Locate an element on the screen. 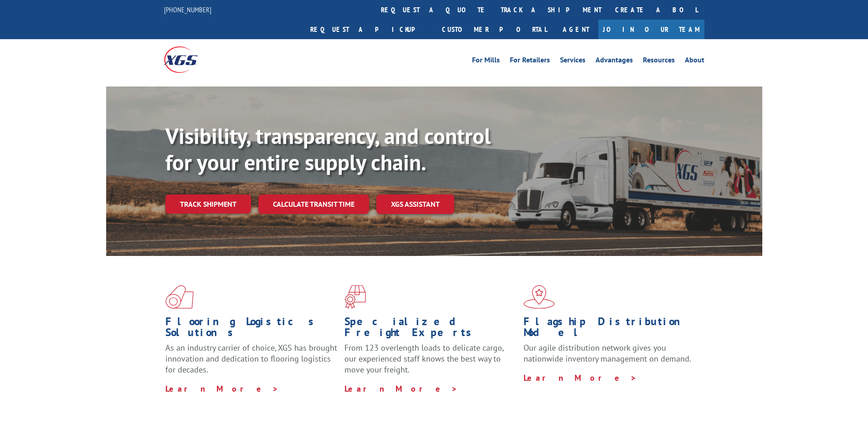 Image resolution: width=868 pixels, height=434 pixels. h1: Flooring Logistics Solutions is located at coordinates (252, 330).